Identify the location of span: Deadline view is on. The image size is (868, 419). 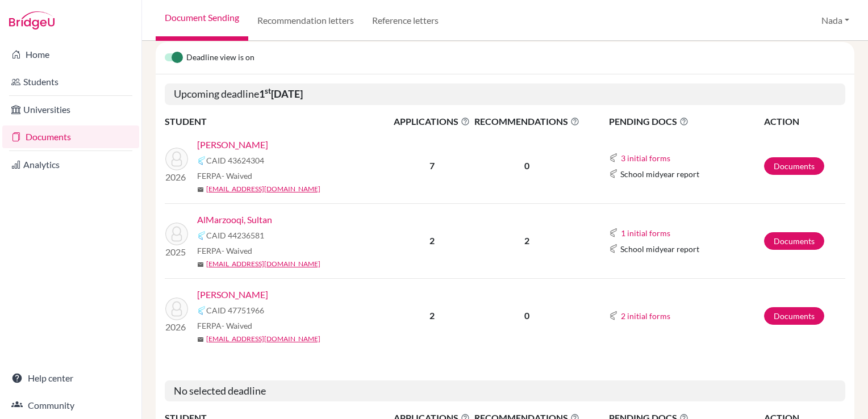
(220, 58).